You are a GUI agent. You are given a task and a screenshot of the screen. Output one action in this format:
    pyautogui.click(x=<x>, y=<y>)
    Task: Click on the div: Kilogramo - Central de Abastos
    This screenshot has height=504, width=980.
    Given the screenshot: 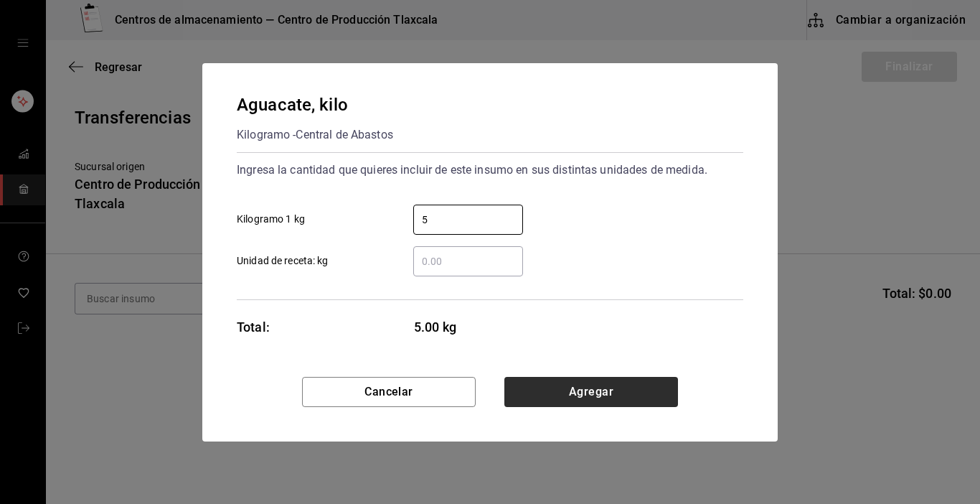 What is the action you would take?
    pyautogui.click(x=315, y=135)
    